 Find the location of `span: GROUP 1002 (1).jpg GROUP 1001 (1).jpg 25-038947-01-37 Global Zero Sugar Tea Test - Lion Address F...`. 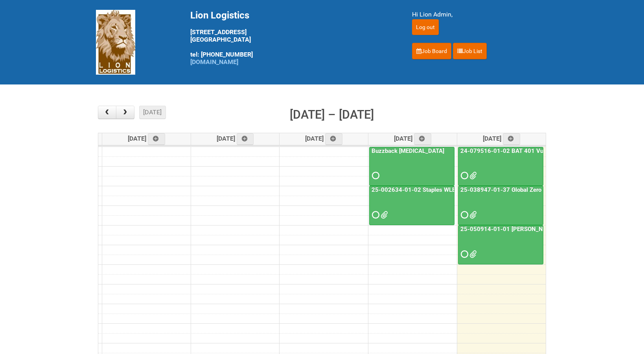

span: GROUP 1002 (1).jpg GROUP 1001 (1).jpg 25-038947-01-37 Global Zero Sugar Tea Test - Lion Address F... is located at coordinates (472, 215).